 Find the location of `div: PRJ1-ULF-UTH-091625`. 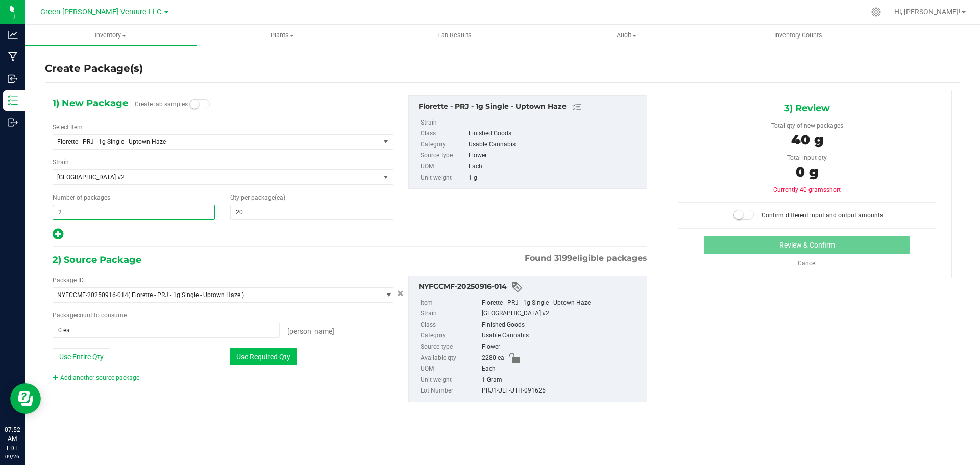

div: PRJ1-ULF-UTH-091625 is located at coordinates (561, 391).